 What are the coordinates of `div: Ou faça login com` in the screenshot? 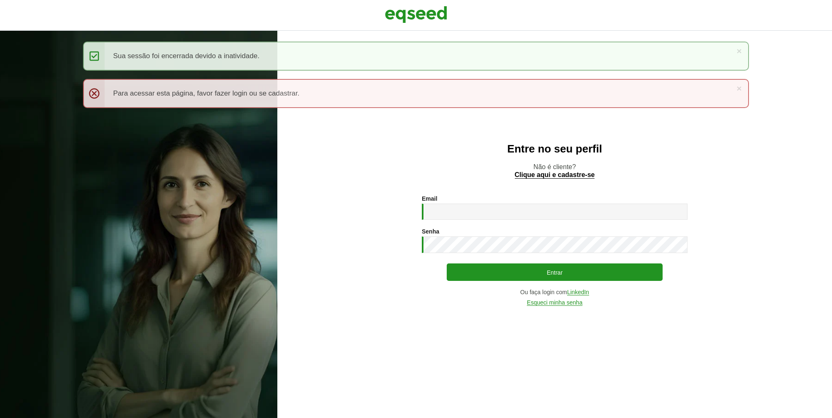 It's located at (555, 292).